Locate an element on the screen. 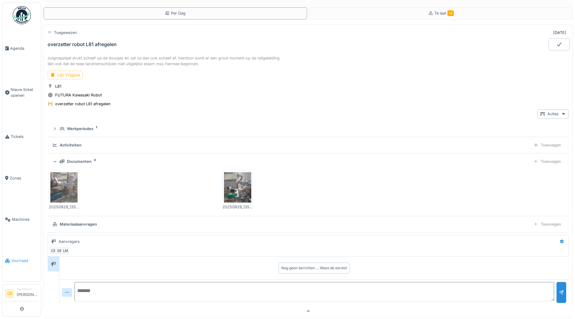  span: Voorraad is located at coordinates (25, 261).